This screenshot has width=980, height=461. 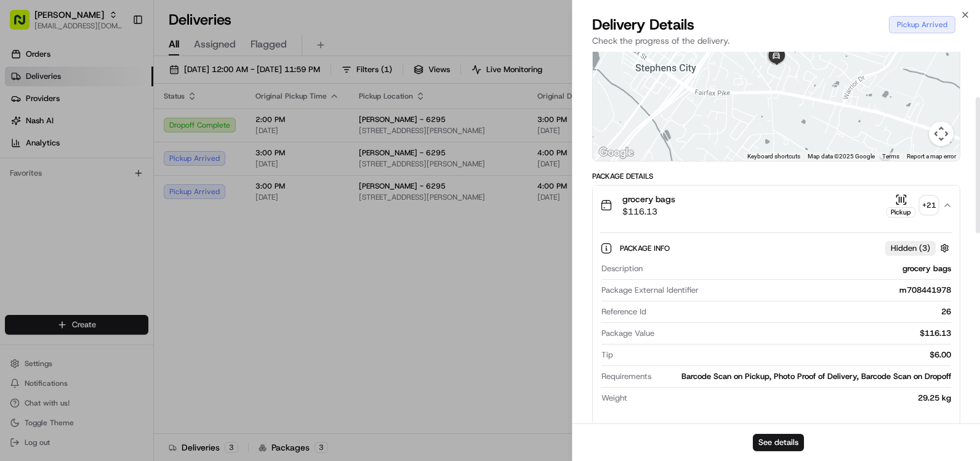 I want to click on span: $116.13, so click(x=649, y=211).